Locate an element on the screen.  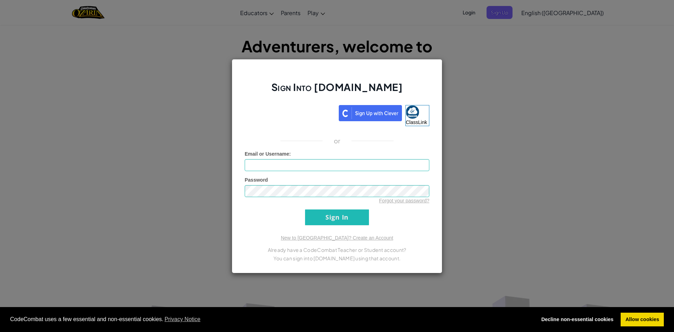
a: Forgot your password? is located at coordinates (404, 200).